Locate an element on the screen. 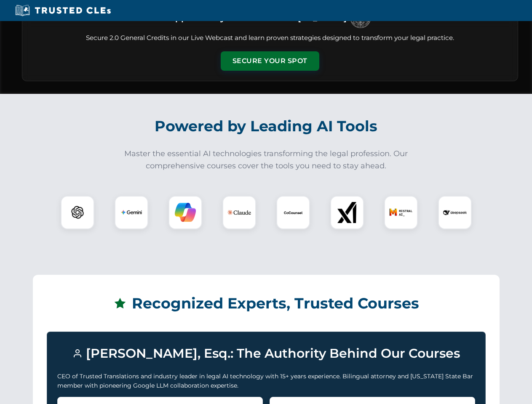 The width and height of the screenshot is (532, 404). img: Copilot Logo is located at coordinates (185, 213).